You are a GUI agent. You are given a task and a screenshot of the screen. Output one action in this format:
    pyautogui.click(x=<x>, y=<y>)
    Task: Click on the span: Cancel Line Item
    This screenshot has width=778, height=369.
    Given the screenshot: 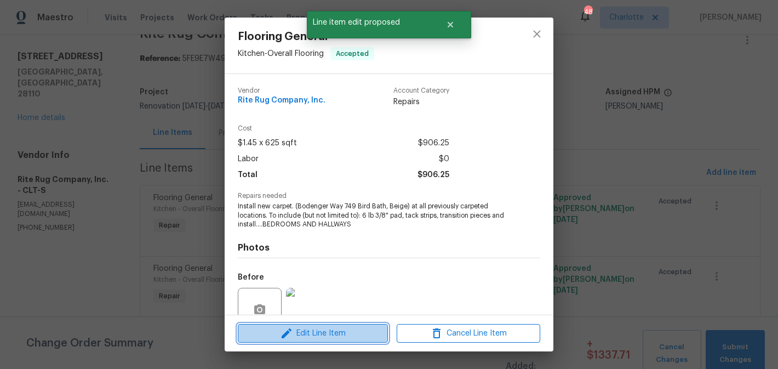 What is the action you would take?
    pyautogui.click(x=468, y=333)
    